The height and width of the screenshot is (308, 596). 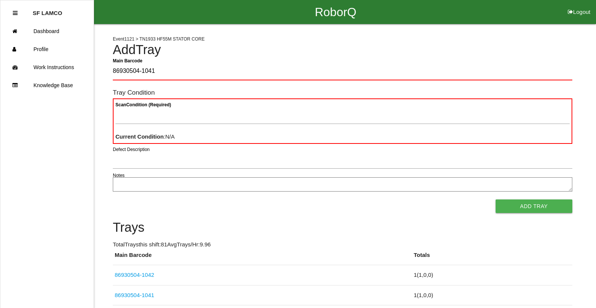 I want to click on h6: Tray Condition, so click(x=342, y=92).